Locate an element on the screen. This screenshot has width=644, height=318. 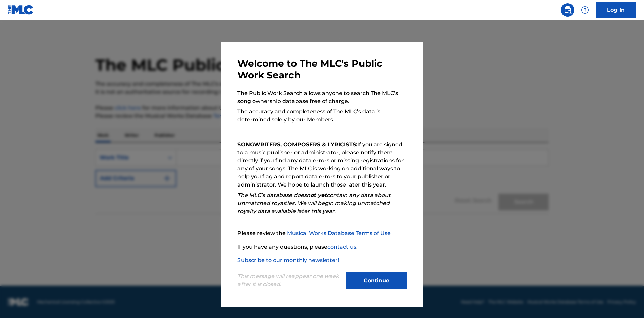
a: Subscribe to our monthly newsletter! is located at coordinates (288, 260).